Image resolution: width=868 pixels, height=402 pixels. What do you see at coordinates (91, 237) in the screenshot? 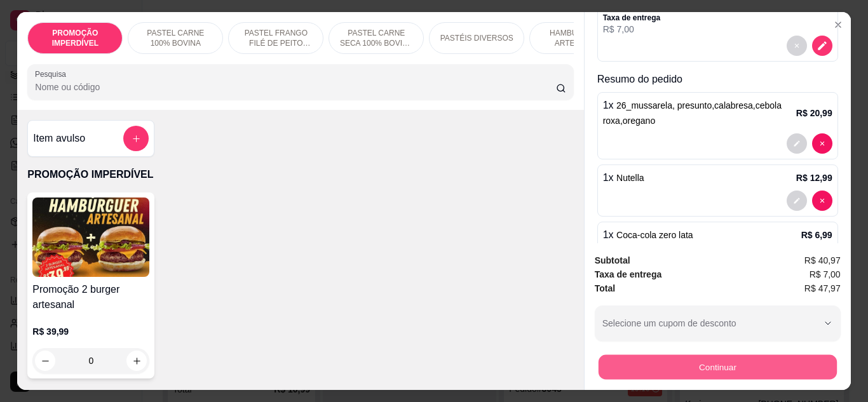
I see `img: product-image` at bounding box center [91, 237].